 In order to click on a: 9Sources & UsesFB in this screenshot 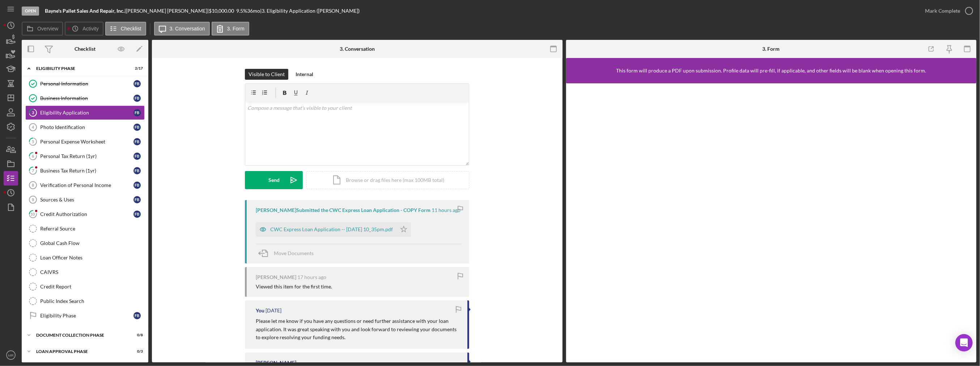, I will do `click(85, 199)`.